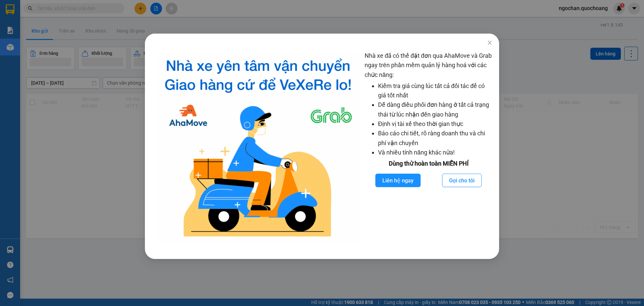 This screenshot has height=306, width=644. Describe the element at coordinates (490, 43) in the screenshot. I see `span: close` at that location.